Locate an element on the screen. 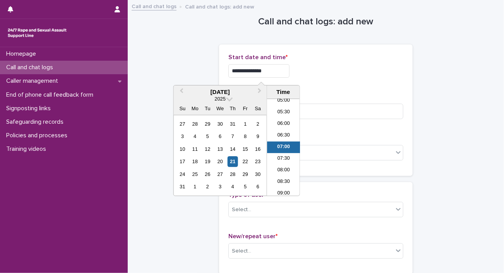 Image resolution: width=504 pixels, height=273 pixels. h1: Call and chat logs: add new is located at coordinates (316, 22).